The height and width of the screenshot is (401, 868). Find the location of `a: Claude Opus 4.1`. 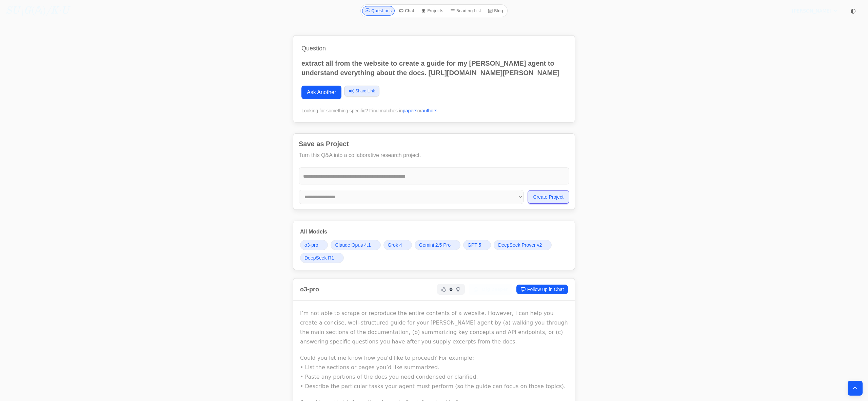

a: Claude Opus 4.1 is located at coordinates (356, 245).